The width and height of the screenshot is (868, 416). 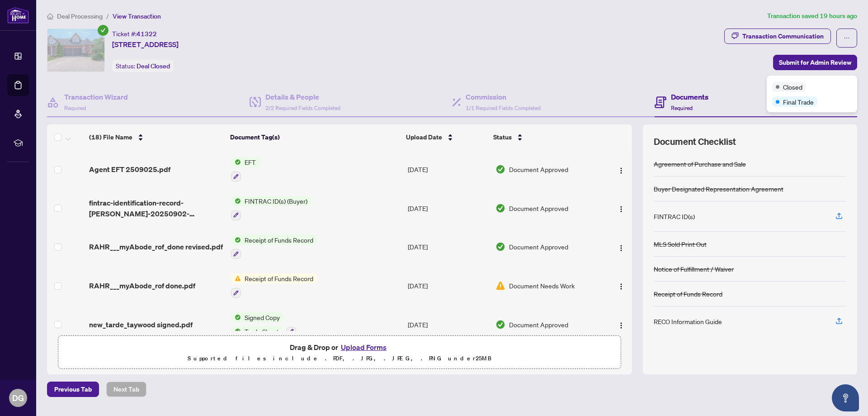 I want to click on h4: Commission, so click(x=503, y=97).